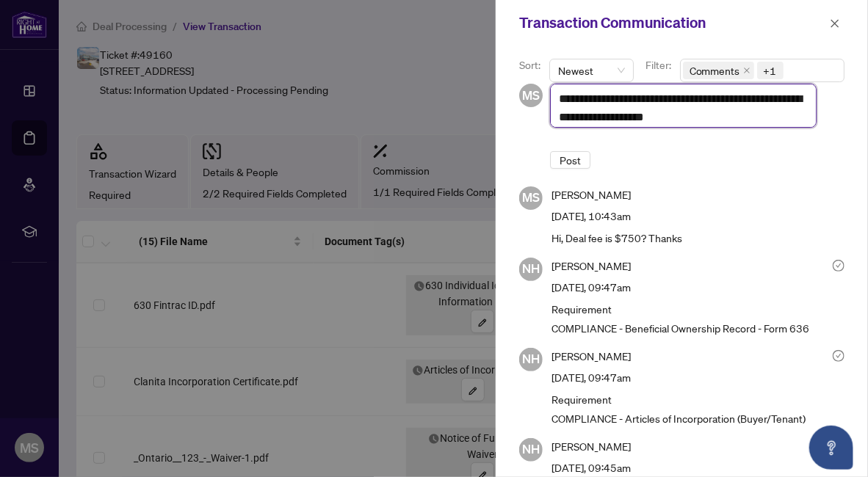 Image resolution: width=868 pixels, height=477 pixels. What do you see at coordinates (659, 65) in the screenshot?
I see `p: Filter:` at bounding box center [659, 65].